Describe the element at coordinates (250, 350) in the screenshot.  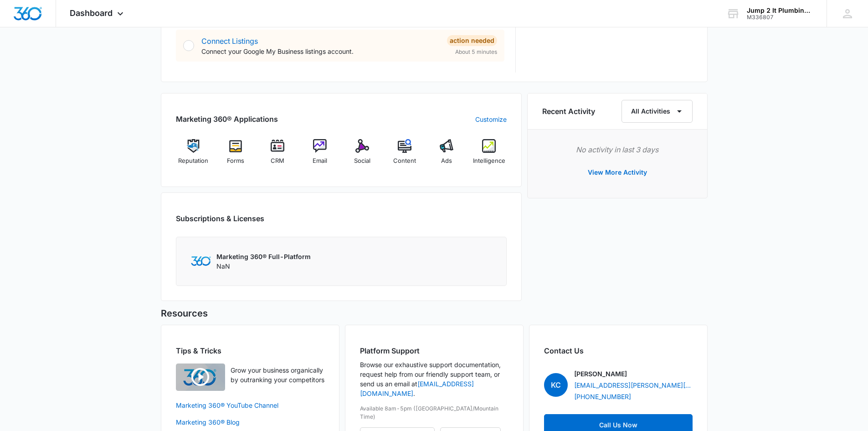
I see `h2: Tips & Tricks` at that location.